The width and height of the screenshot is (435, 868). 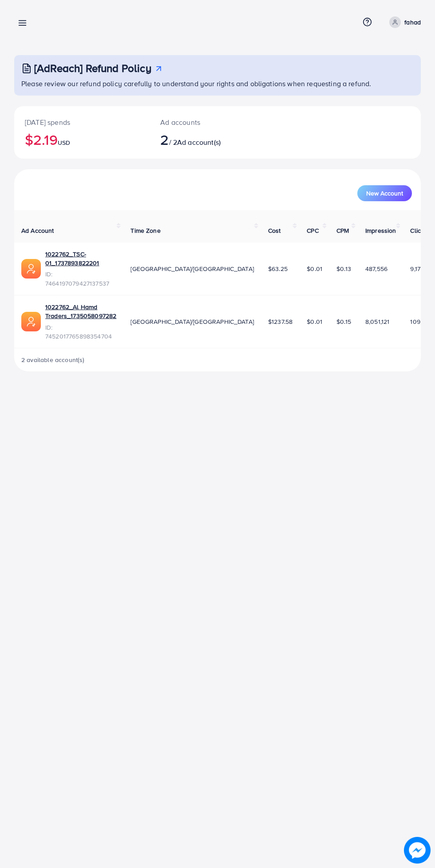 I want to click on p: fahad, so click(x=412, y=22).